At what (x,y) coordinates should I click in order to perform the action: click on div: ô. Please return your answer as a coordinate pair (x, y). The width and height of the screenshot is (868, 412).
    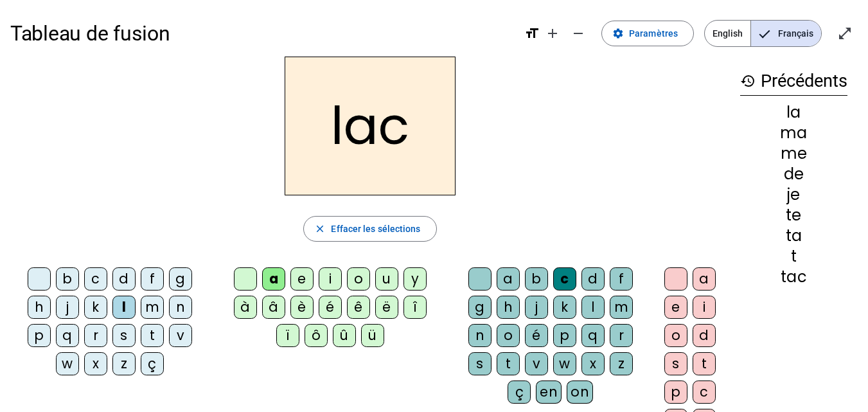
    Looking at the image, I should click on (316, 335).